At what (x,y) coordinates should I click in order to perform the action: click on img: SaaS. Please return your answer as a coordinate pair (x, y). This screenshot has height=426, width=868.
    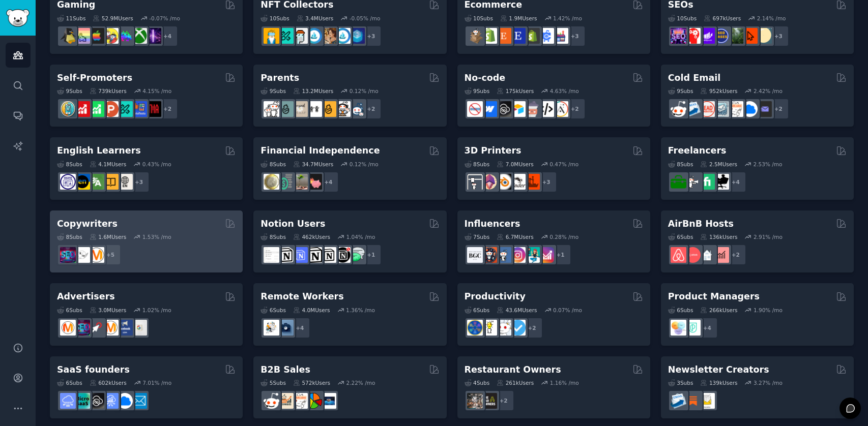
    Looking at the image, I should click on (68, 401).